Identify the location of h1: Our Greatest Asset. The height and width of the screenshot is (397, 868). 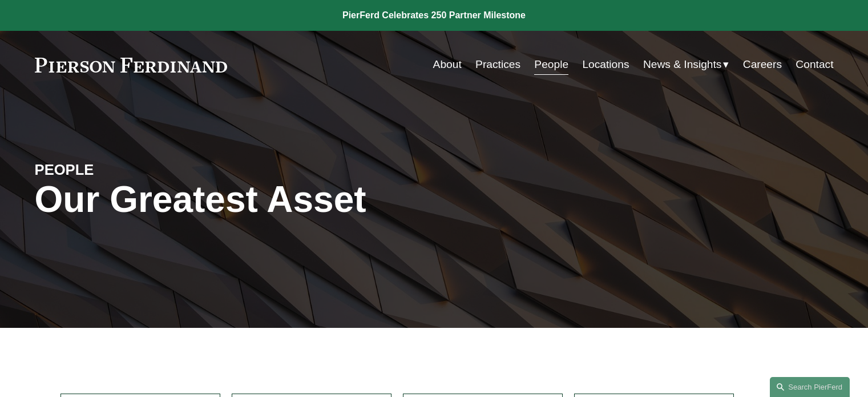
(300, 199).